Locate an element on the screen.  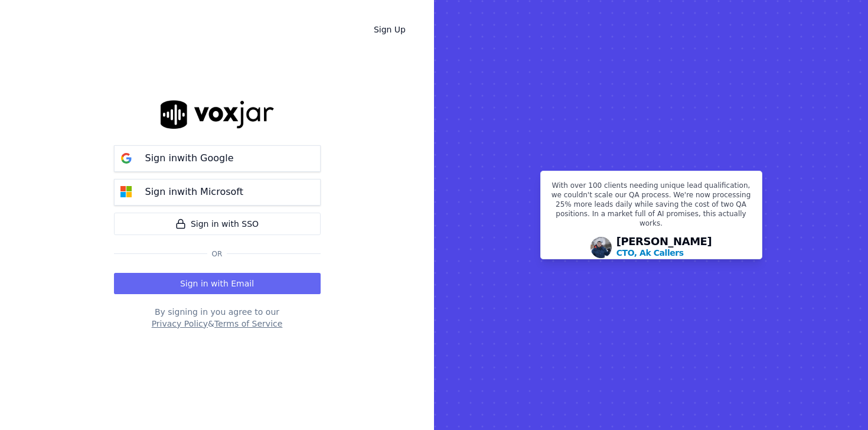
span: Or is located at coordinates (217, 254).